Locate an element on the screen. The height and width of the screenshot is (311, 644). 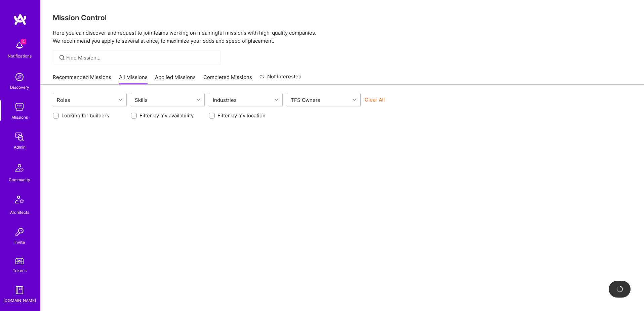
label: Filter by my availability is located at coordinates (166, 115).